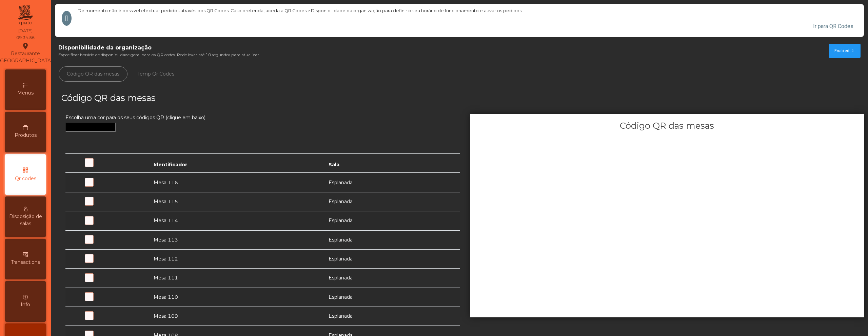 This screenshot has width=868, height=336. Describe the element at coordinates (237, 297) in the screenshot. I see `td: Mesa 110` at that location.